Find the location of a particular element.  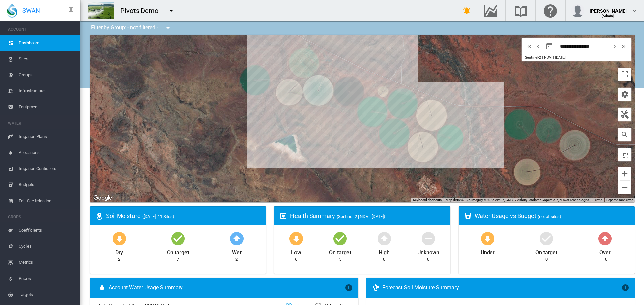

md-icon: icon-heart-box-outline is located at coordinates (283, 216).